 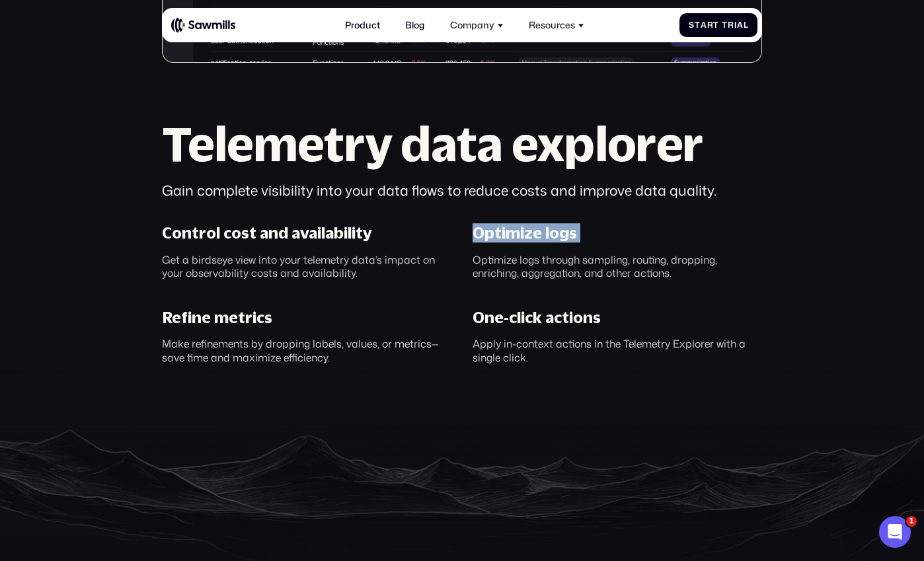 I want to click on div: Optimize logs through sampling, routing, dropping, enriching, aggregation, and other actions., so click(x=617, y=266).